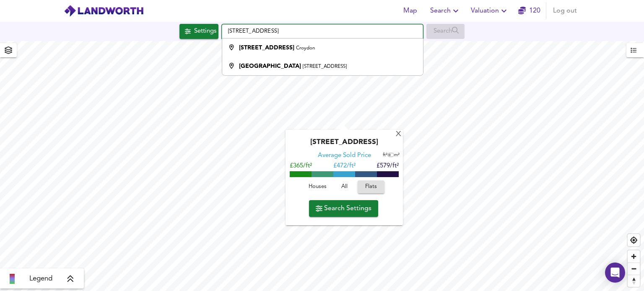 The width and height of the screenshot is (644, 291). What do you see at coordinates (205, 31) in the screenshot?
I see `div: Settings` at bounding box center [205, 31].